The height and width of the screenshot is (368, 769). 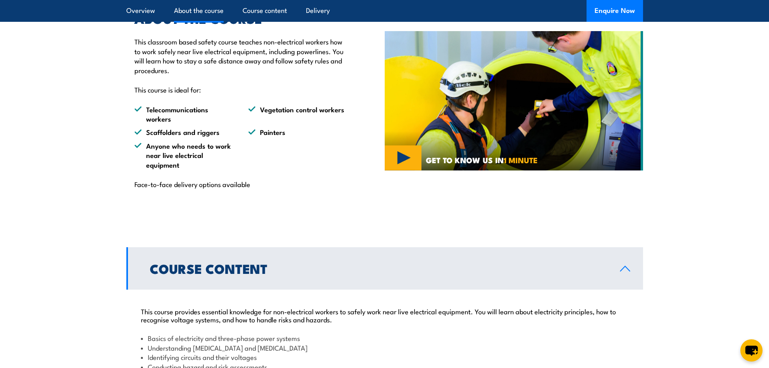 I want to click on li: Basics of electricity and three-phase power systems, so click(x=384, y=337).